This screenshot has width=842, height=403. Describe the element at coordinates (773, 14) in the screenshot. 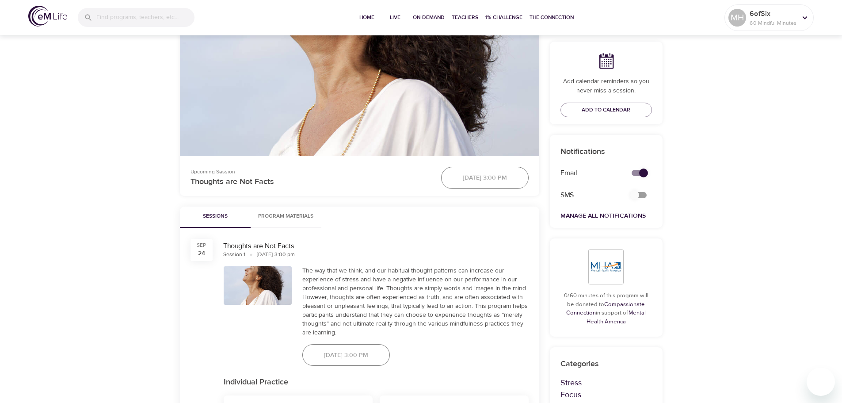

I see `p: 6ofSix` at that location.